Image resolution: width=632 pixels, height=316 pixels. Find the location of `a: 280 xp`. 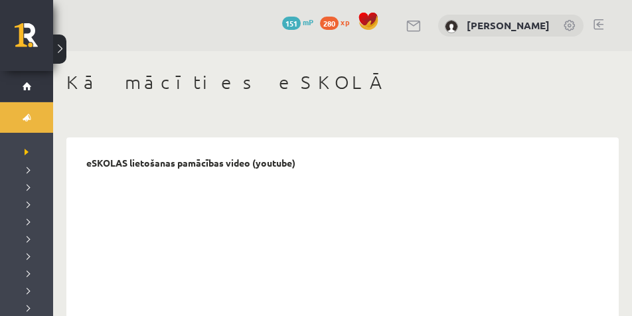

a: 280 xp is located at coordinates (338, 22).